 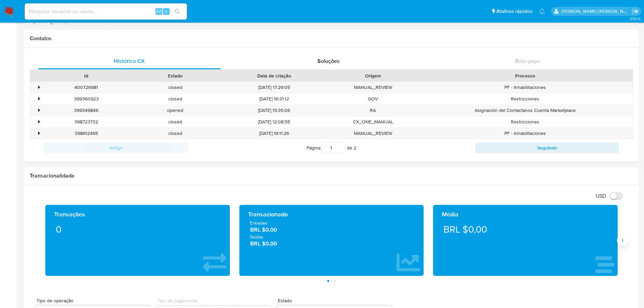 What do you see at coordinates (86, 76) in the screenshot?
I see `div: Id` at bounding box center [86, 76].